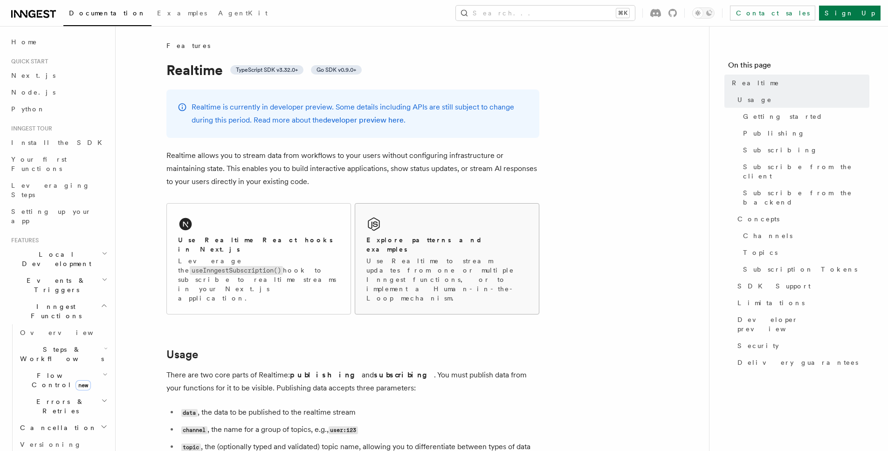 Image resolution: width=888 pixels, height=451 pixels. Describe the element at coordinates (58, 259) in the screenshot. I see `button: Local Development` at that location.